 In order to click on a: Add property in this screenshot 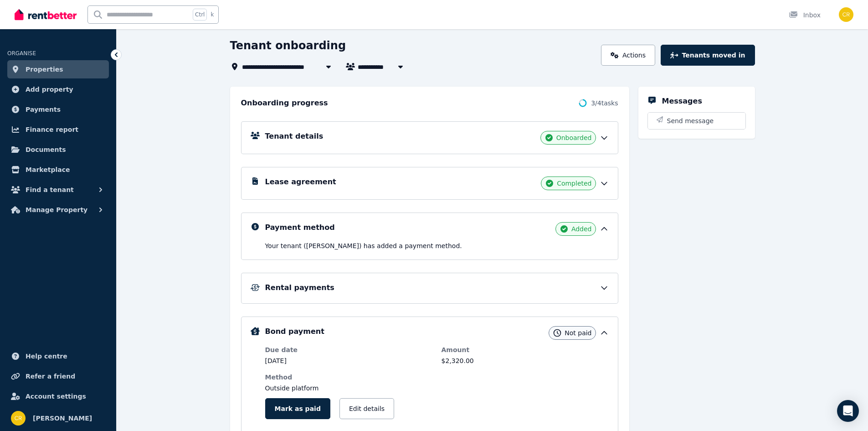, I will do `click(57, 89)`.